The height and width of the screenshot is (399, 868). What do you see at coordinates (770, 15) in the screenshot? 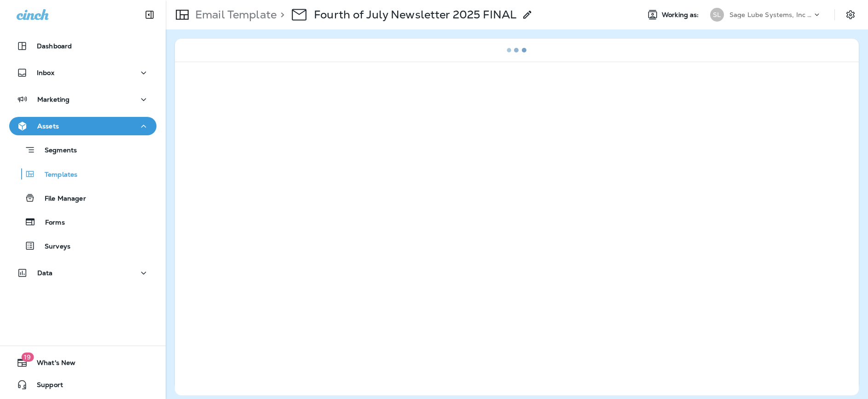
I see `p: Sage Lube Systems, Inc dba LOF Xpress Oil Change` at bounding box center [770, 15].